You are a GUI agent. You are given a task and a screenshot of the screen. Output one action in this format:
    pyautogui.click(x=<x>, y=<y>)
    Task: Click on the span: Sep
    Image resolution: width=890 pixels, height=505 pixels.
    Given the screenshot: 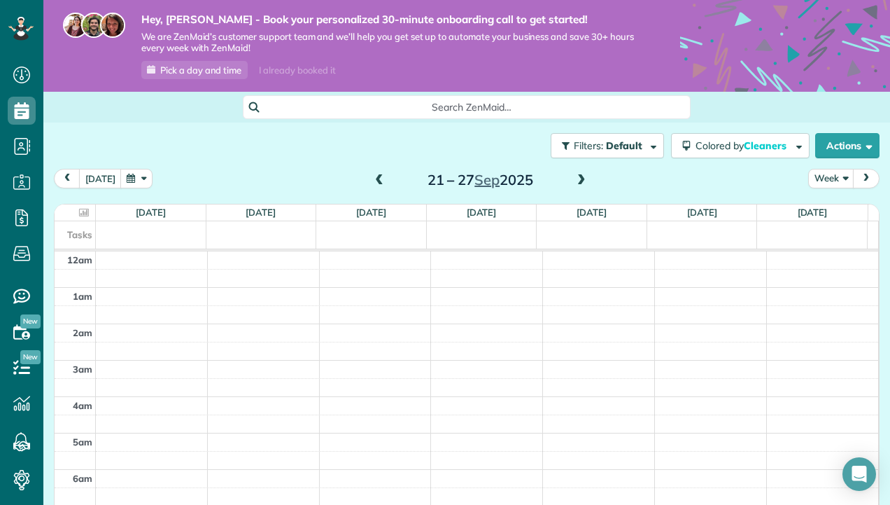 What is the action you would take?
    pyautogui.click(x=487, y=179)
    